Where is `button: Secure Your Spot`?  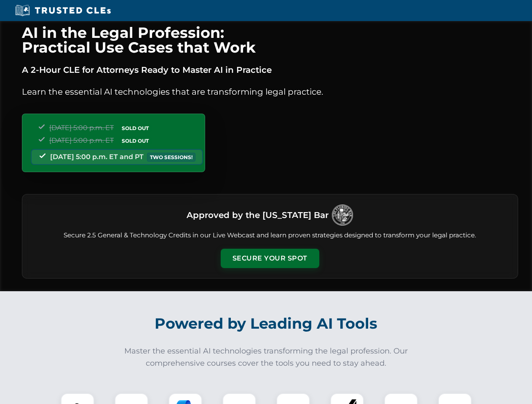
button: Secure Your Spot is located at coordinates (270, 258).